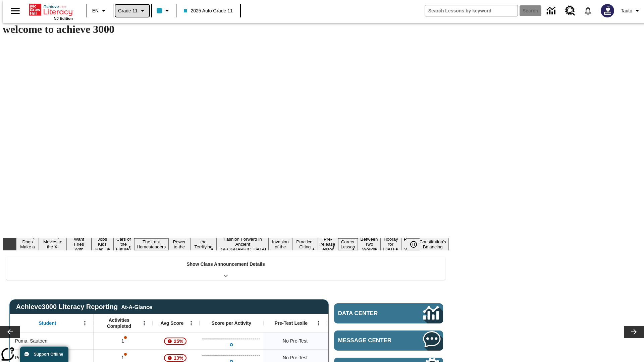  I want to click on span: No Pre-Test, Puma, Sautoes, so click(295, 357).